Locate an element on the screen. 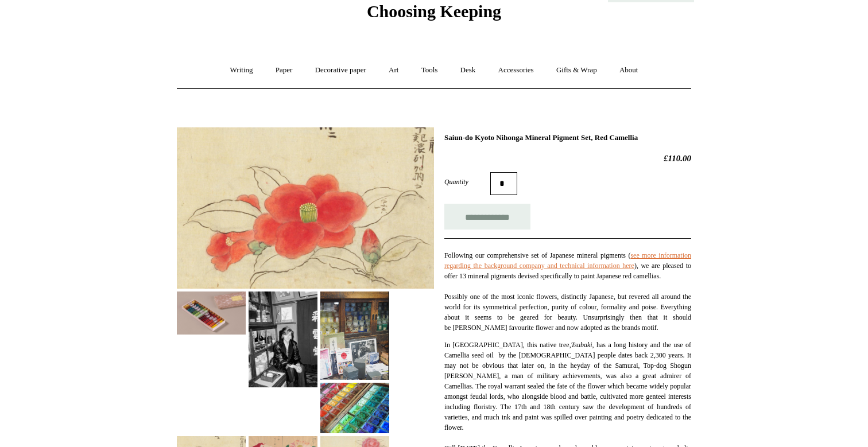 Image resolution: width=868 pixels, height=447 pixels. label: Quantity is located at coordinates (467, 182).